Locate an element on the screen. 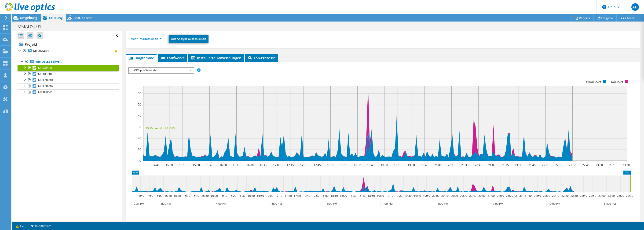 This screenshot has width=644, height=230. text: 17:15 is located at coordinates (290, 165).